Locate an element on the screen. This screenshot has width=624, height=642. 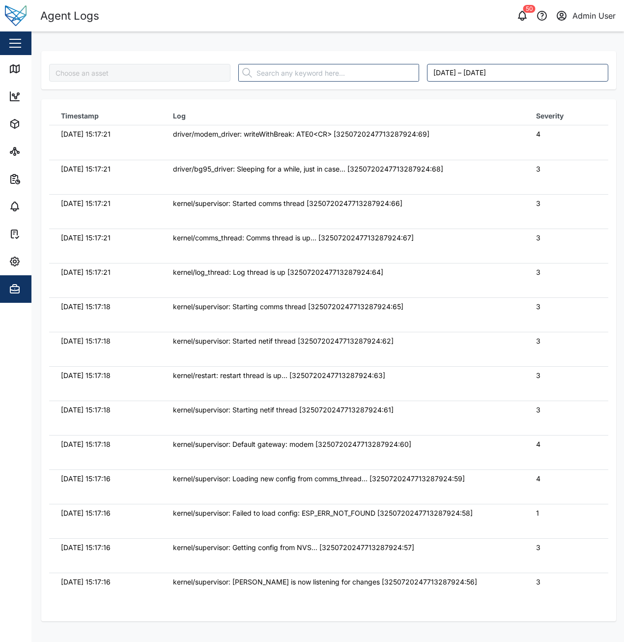
img: Main Logo is located at coordinates (16, 16).